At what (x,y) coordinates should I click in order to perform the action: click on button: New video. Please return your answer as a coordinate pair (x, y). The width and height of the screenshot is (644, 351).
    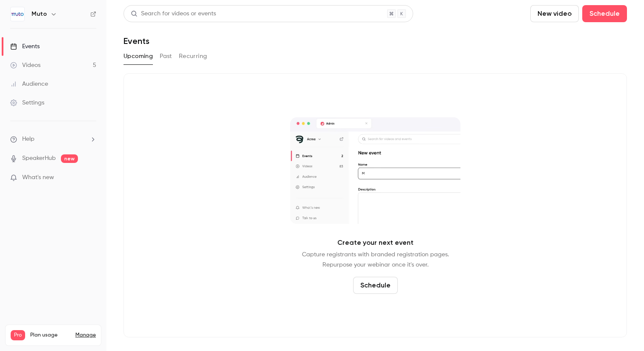
    Looking at the image, I should click on (555, 14).